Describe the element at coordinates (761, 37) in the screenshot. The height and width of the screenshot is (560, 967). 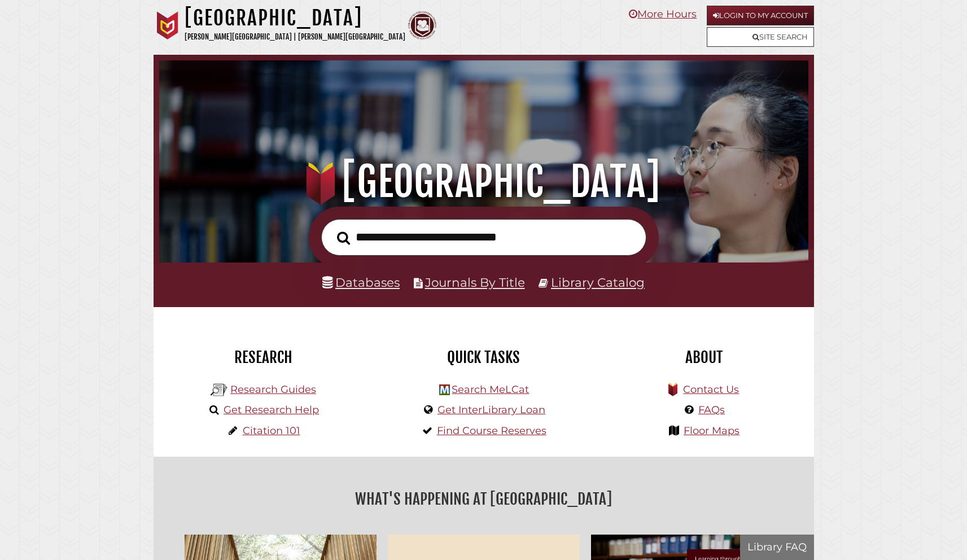
I see `a: Site Search` at that location.